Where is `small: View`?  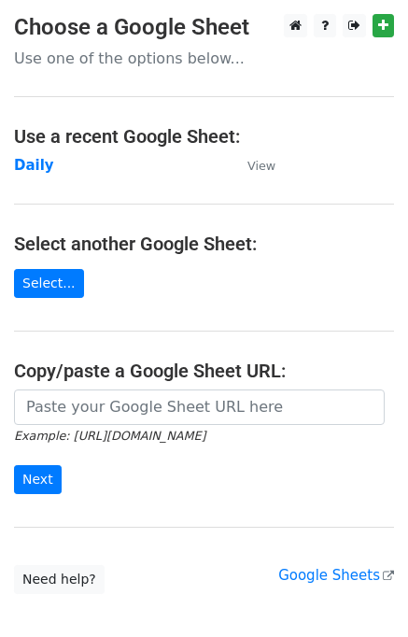 small: View is located at coordinates (261, 165).